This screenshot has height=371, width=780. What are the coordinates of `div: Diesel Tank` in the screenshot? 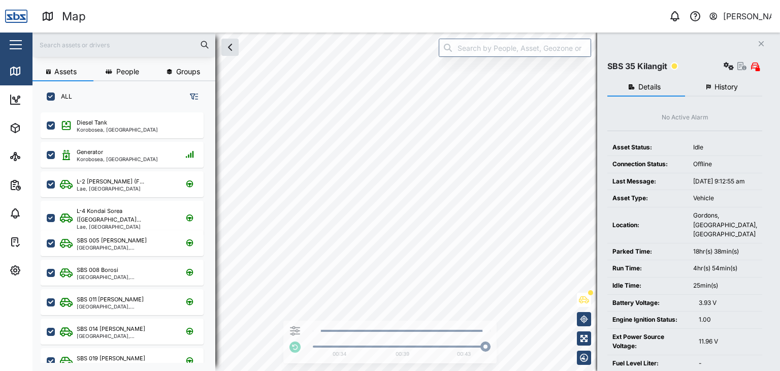 It's located at (92, 122).